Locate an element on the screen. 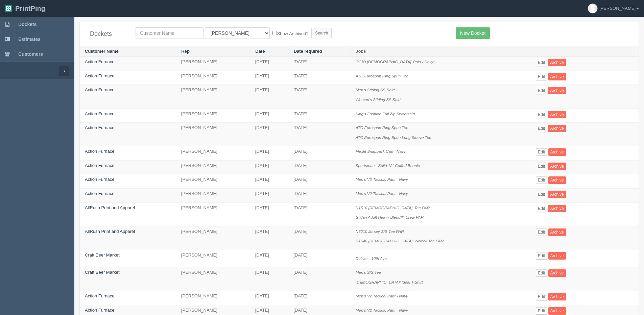 The image size is (644, 315). a: Rep is located at coordinates (185, 51).